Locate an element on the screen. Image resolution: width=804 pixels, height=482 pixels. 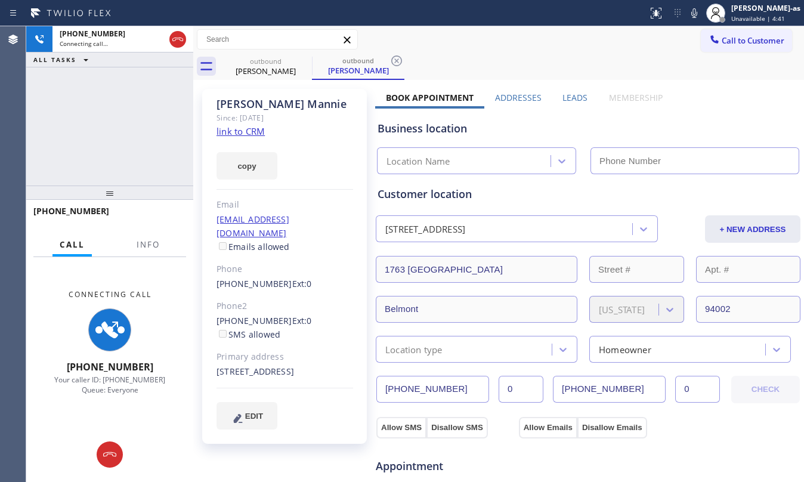
button: + NEW ADDRESS is located at coordinates (753, 229).